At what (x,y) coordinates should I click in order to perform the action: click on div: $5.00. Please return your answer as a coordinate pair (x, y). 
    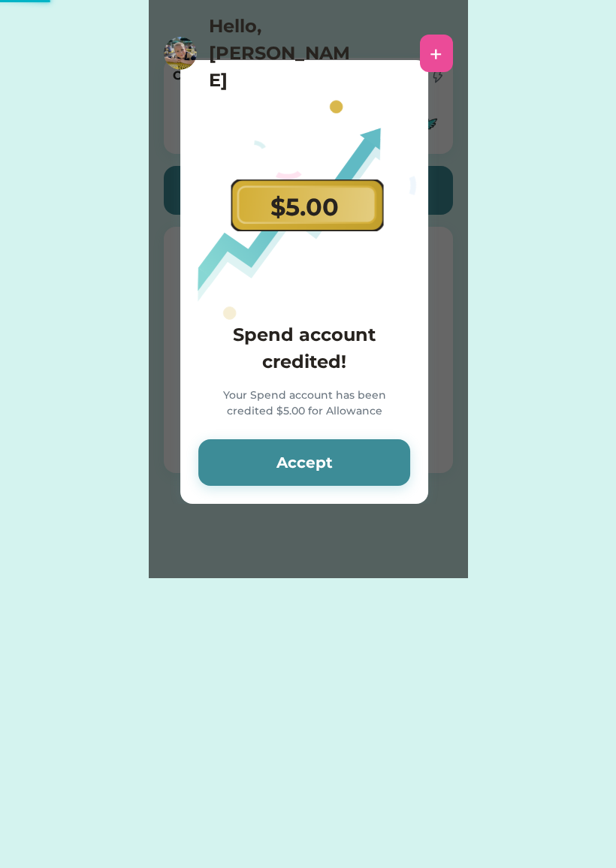
    Looking at the image, I should click on (305, 207).